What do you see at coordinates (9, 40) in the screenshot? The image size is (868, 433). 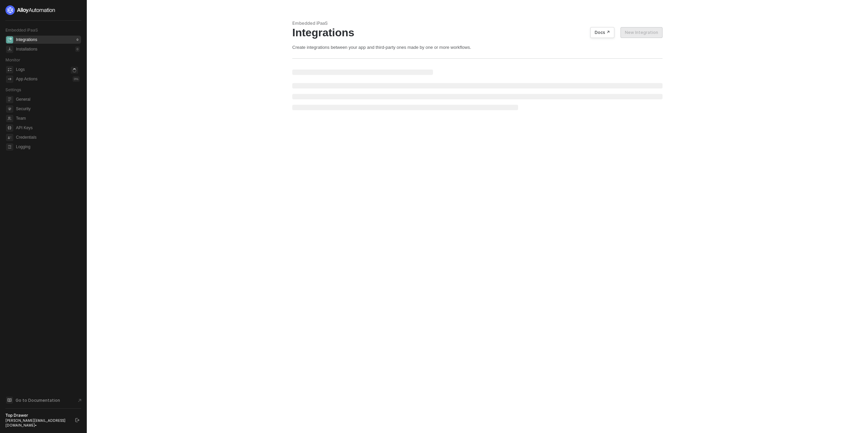 I see `span: integrations` at bounding box center [9, 40].